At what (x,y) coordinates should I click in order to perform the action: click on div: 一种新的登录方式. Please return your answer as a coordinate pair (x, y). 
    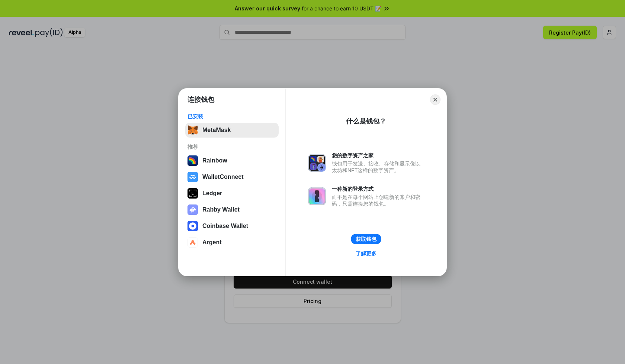
    Looking at the image, I should click on (378, 189).